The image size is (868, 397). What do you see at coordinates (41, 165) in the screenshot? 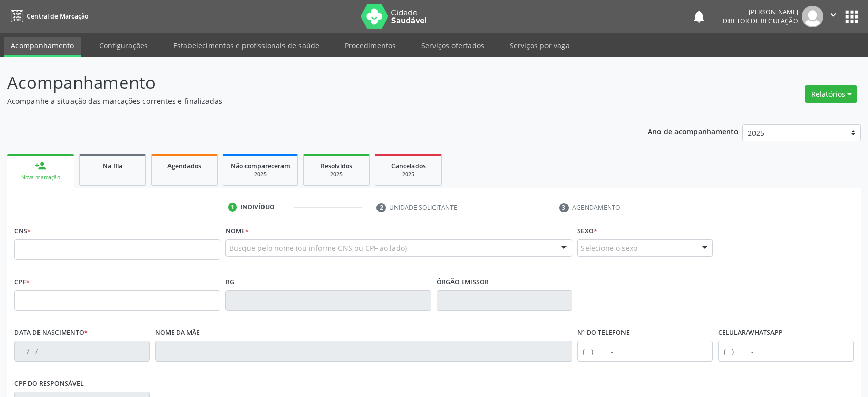
I see `div: person_add` at bounding box center [41, 165].